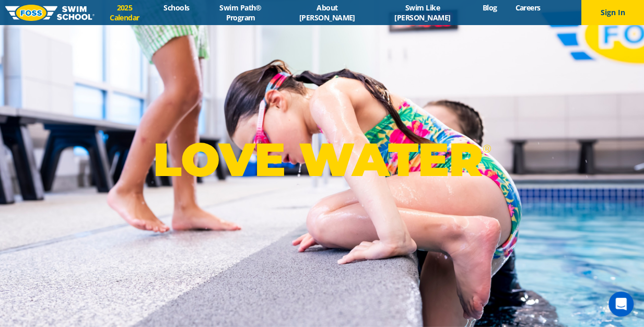 The image size is (644, 327). Describe the element at coordinates (125, 13) in the screenshot. I see `a: 2025 Calendar` at that location.